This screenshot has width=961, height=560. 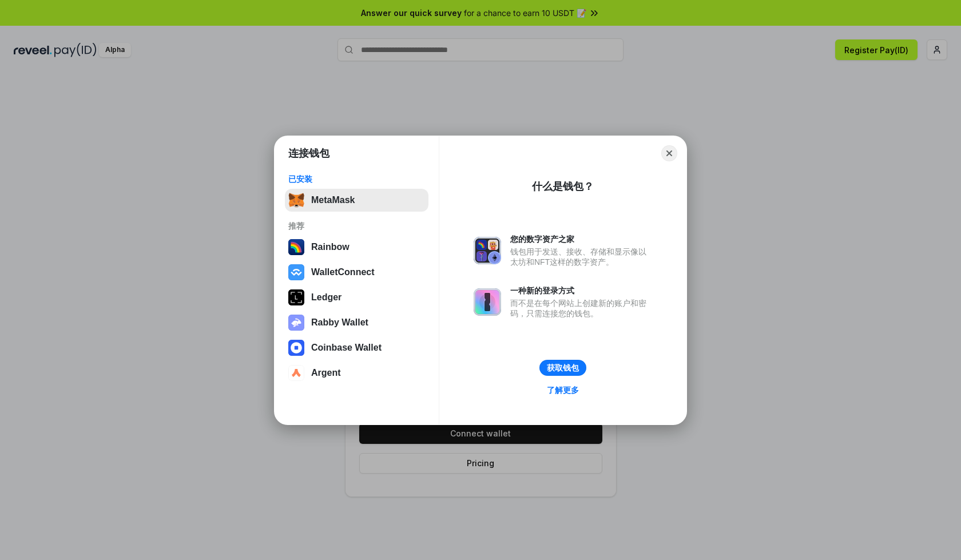 What do you see at coordinates (563, 368) in the screenshot?
I see `div: 获取钱包` at bounding box center [563, 368].